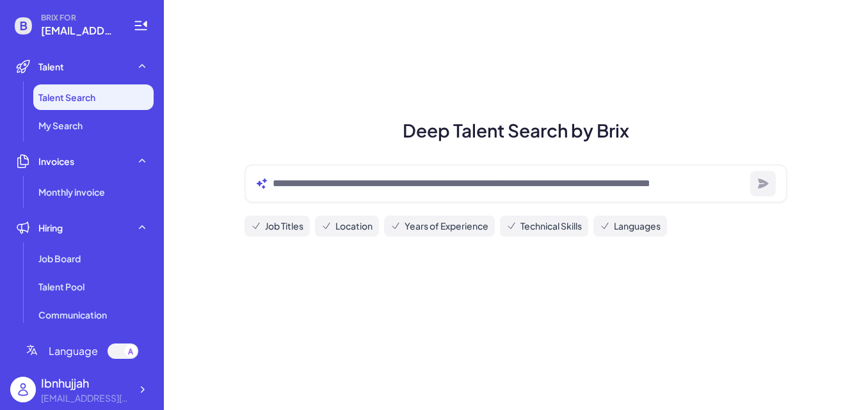 The width and height of the screenshot is (868, 410). What do you see at coordinates (66, 97) in the screenshot?
I see `span: Talent Search` at bounding box center [66, 97].